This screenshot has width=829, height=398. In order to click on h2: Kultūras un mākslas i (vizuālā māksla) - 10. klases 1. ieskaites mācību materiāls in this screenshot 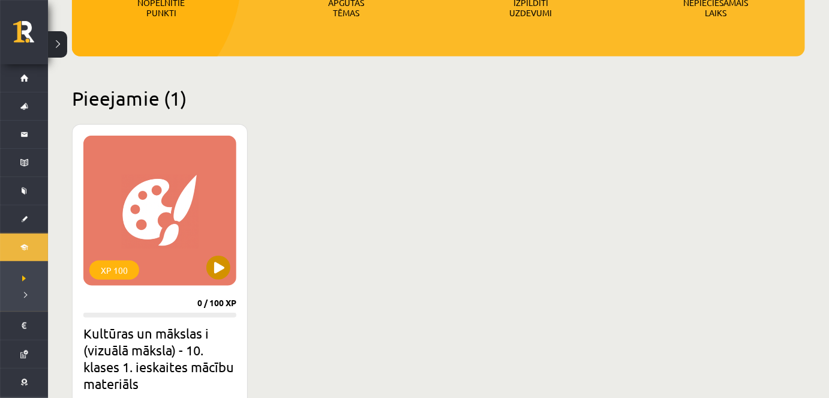, I will do `click(160, 358)`.